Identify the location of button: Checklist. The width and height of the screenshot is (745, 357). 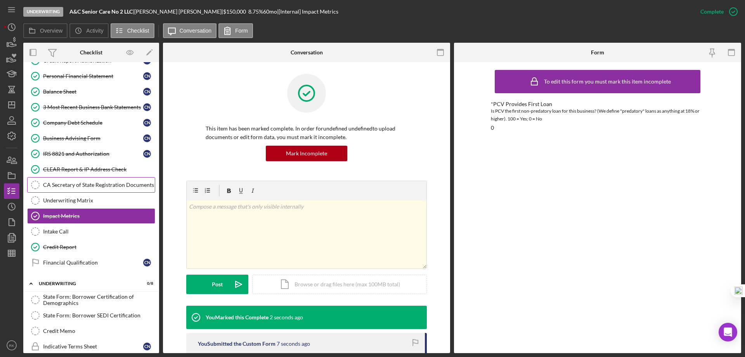
(132, 31).